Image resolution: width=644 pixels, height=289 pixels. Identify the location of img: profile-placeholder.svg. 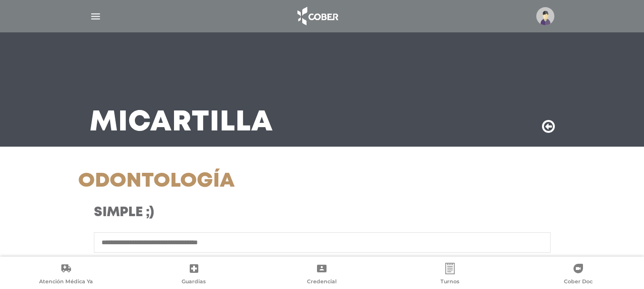
(545, 16).